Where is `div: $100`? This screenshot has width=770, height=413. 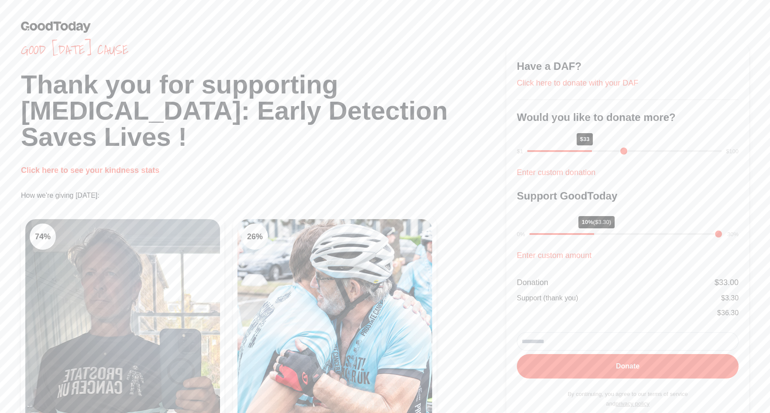
div: $100 is located at coordinates (732, 151).